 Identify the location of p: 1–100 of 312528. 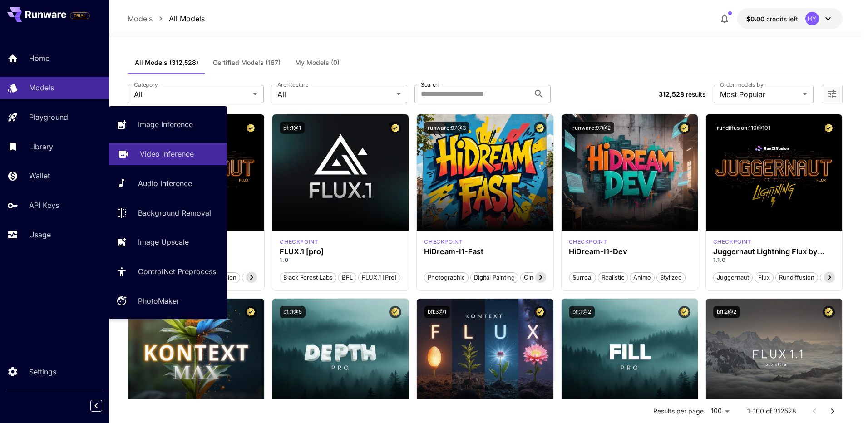
(772, 412).